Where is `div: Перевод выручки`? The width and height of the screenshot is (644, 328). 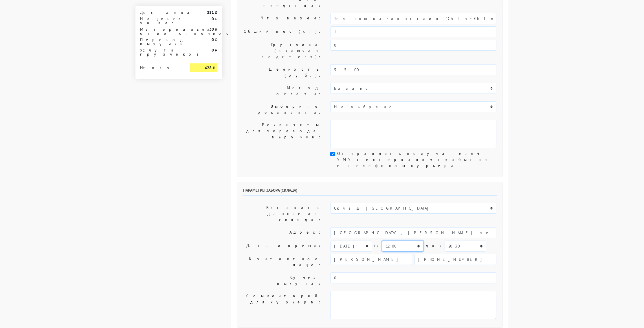 div: Перевод выручки is located at coordinates (161, 42).